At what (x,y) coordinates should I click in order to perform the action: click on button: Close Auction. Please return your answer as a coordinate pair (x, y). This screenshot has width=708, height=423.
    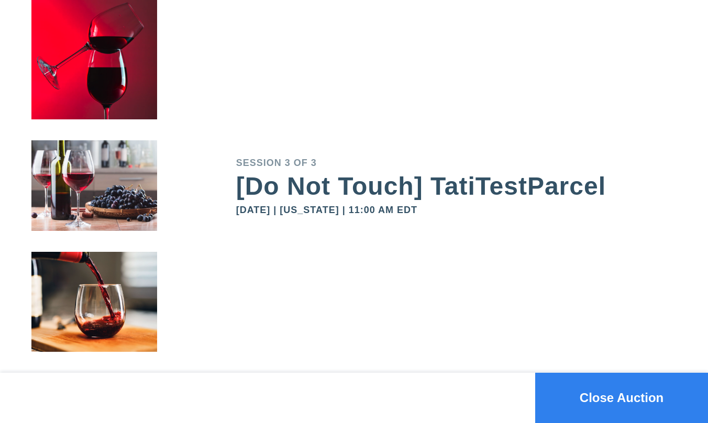
    Looking at the image, I should click on (621, 398).